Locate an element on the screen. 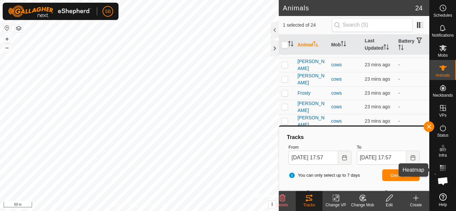 The width and height of the screenshot is (456, 211). span: Delete is located at coordinates (282, 205).